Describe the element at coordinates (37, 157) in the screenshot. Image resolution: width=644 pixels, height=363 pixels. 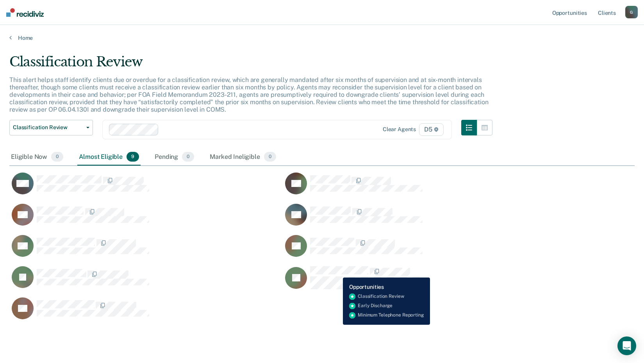
I see `div: Eligible Now0` at that location.